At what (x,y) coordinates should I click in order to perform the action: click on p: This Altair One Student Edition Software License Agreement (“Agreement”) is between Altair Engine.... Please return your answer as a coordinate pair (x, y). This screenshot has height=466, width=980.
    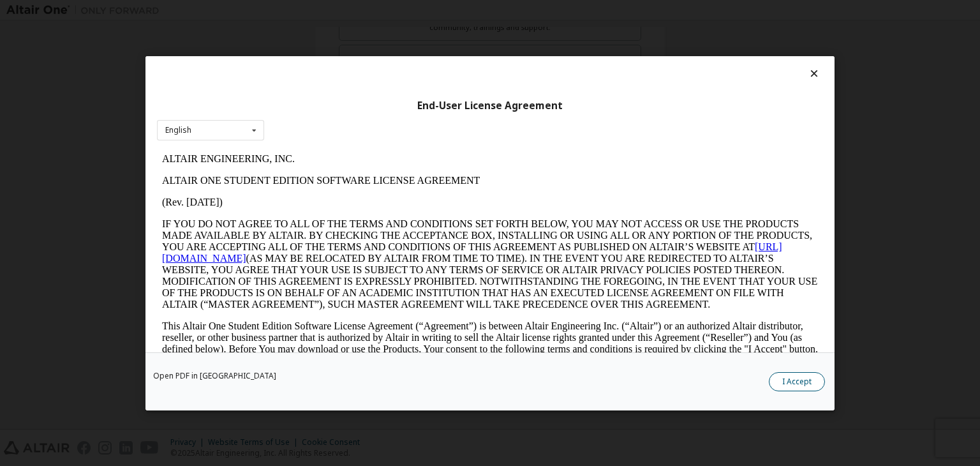
    Looking at the image, I should click on (333, 195).